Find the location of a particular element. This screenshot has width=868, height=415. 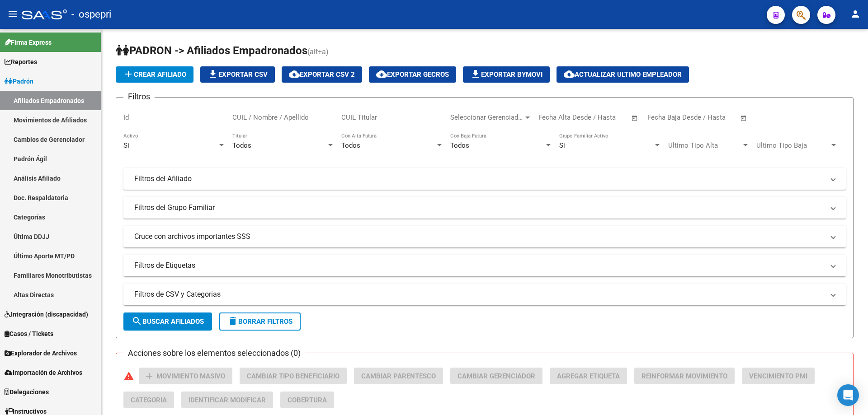

button: Exportar CSV is located at coordinates (237, 75).